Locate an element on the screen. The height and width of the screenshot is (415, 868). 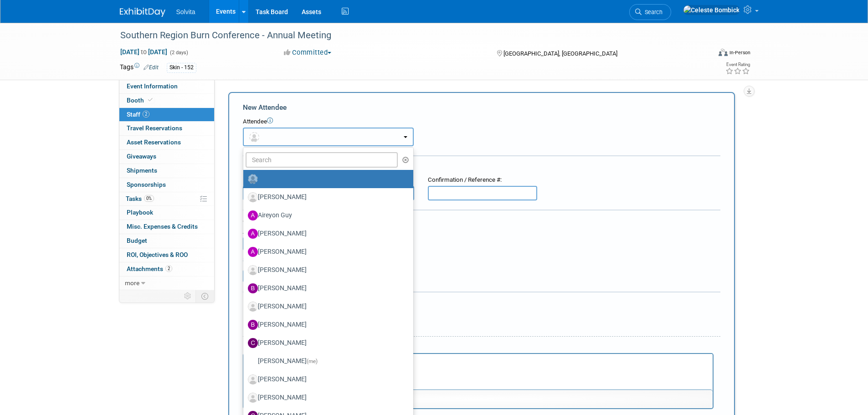
td: Toggle Event Tabs is located at coordinates (204, 297).